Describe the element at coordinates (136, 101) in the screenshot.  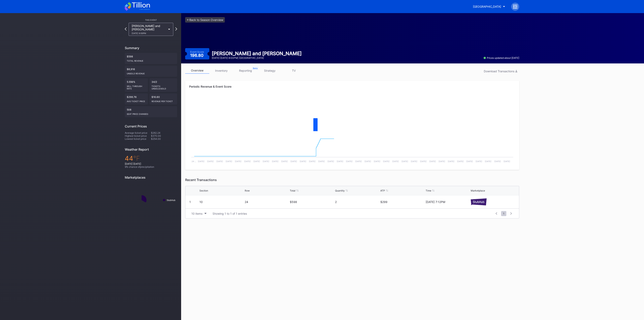
I see `div: Avg ticket price` at that location.